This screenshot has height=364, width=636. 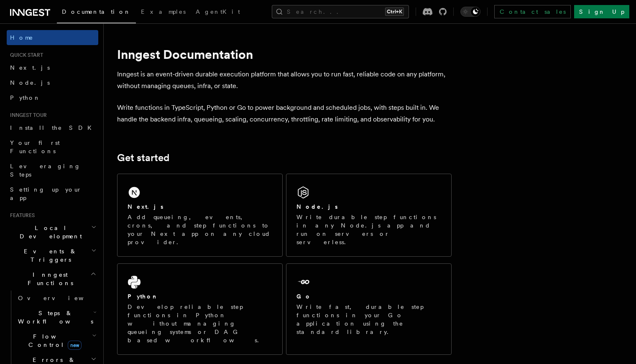 What do you see at coordinates (53, 341) in the screenshot?
I see `span: Flow Control` at bounding box center [53, 341].